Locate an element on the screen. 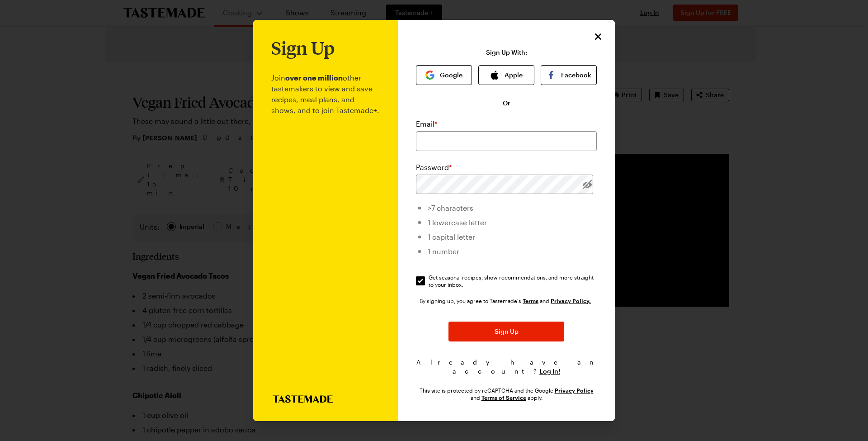 This screenshot has height=441, width=868. button: Close is located at coordinates (598, 37).